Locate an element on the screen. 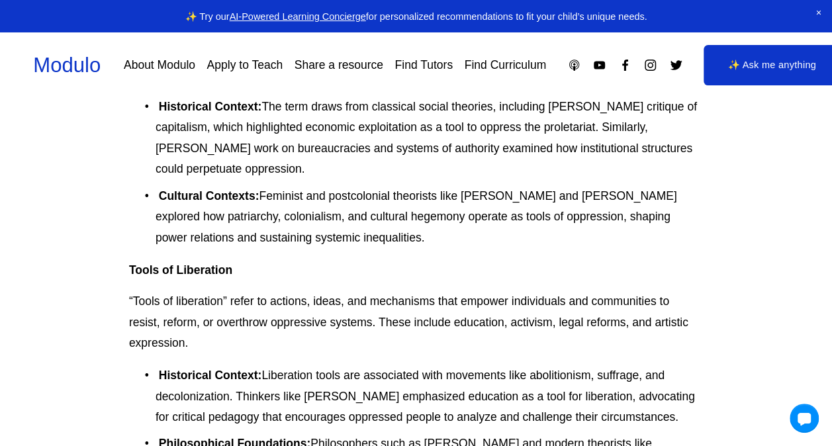 The image size is (832, 446). a: Apple Podcasts is located at coordinates (574, 65).